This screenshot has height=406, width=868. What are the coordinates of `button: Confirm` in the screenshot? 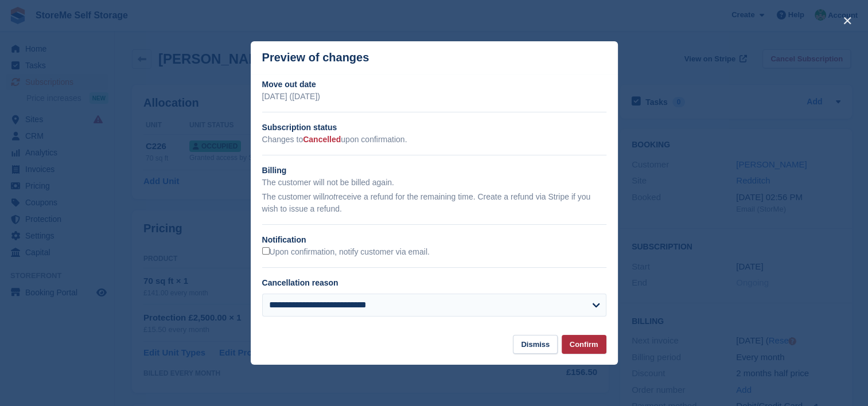 It's located at (584, 344).